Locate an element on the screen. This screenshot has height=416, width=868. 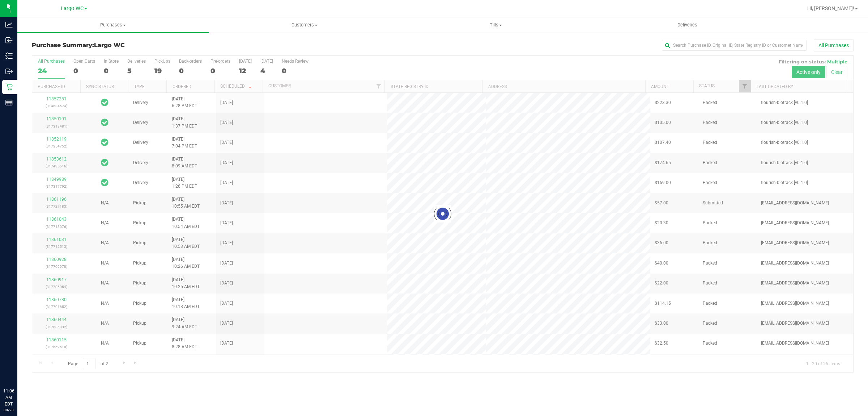
p: 08/28 is located at coordinates (9, 410).